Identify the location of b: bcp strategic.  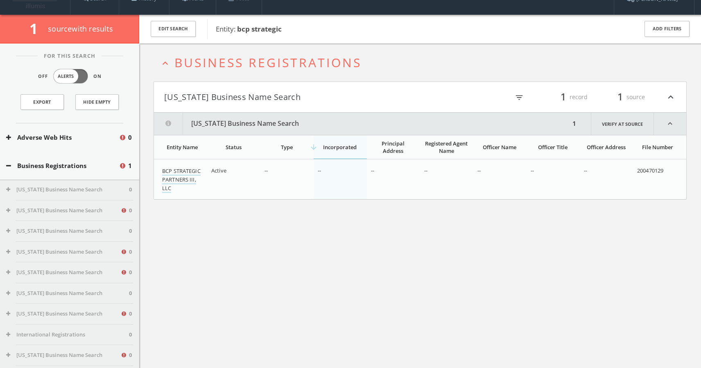
(259, 29).